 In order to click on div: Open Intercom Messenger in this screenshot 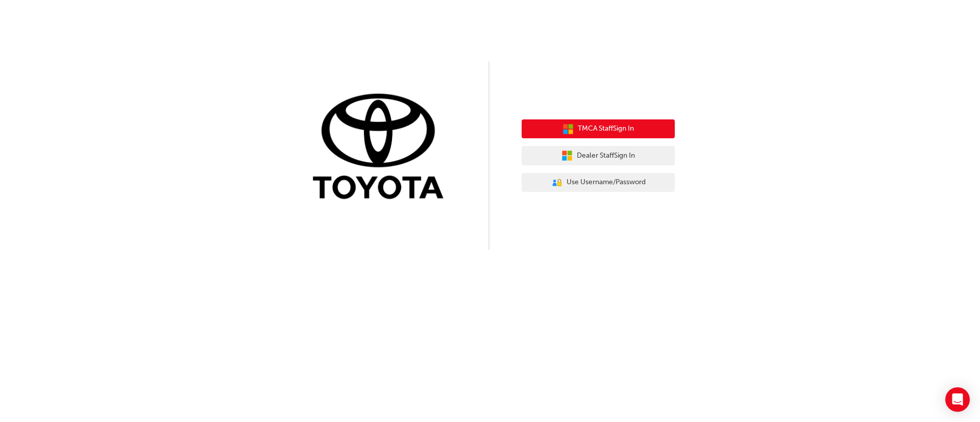, I will do `click(958, 400)`.